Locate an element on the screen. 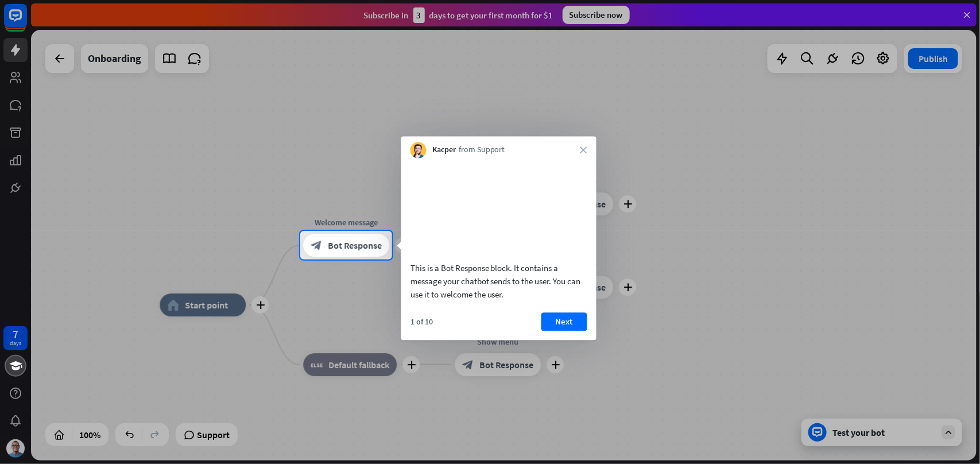  span: from Support is located at coordinates (482, 151).